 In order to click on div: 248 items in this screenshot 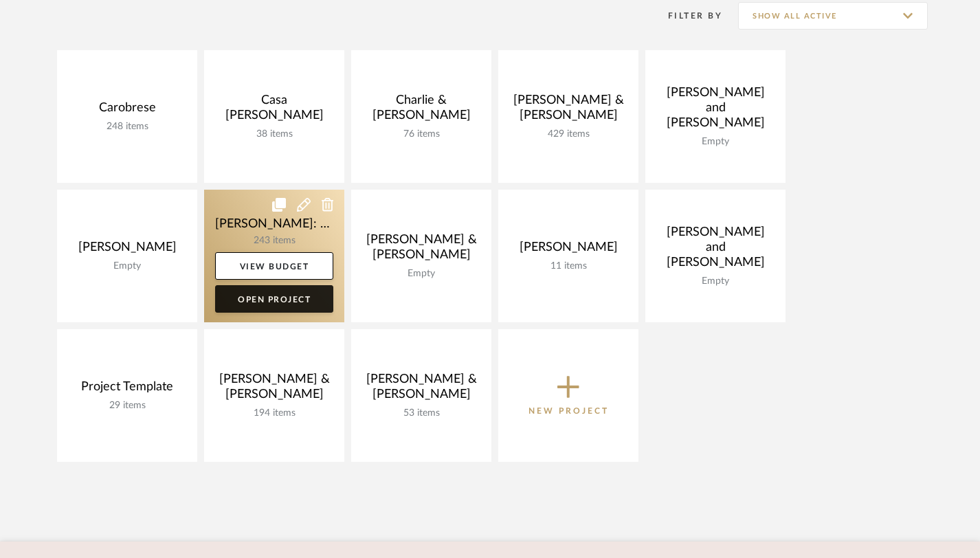, I will do `click(127, 126)`.